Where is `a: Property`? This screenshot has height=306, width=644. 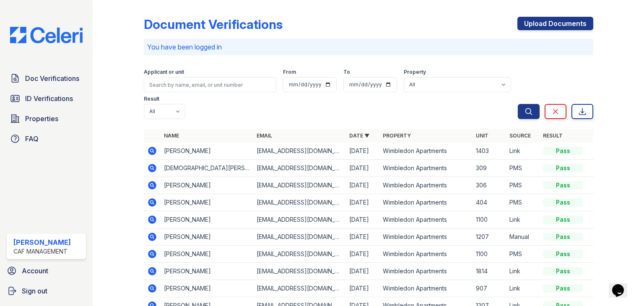
a: Property is located at coordinates (397, 136).